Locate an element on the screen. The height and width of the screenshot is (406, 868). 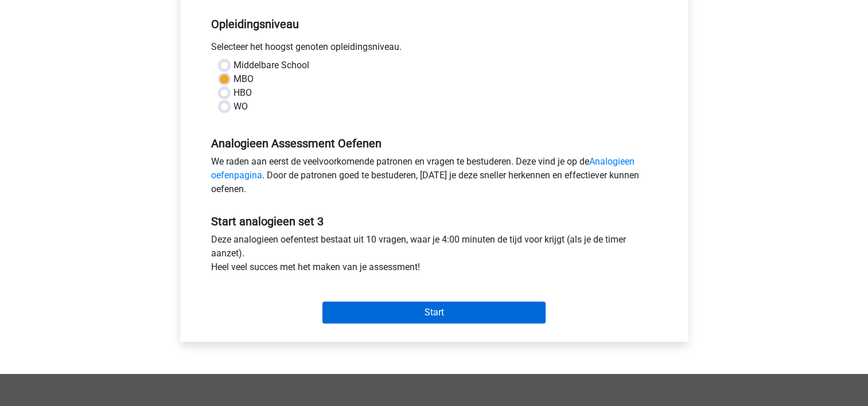
label: HBO is located at coordinates (243, 93).